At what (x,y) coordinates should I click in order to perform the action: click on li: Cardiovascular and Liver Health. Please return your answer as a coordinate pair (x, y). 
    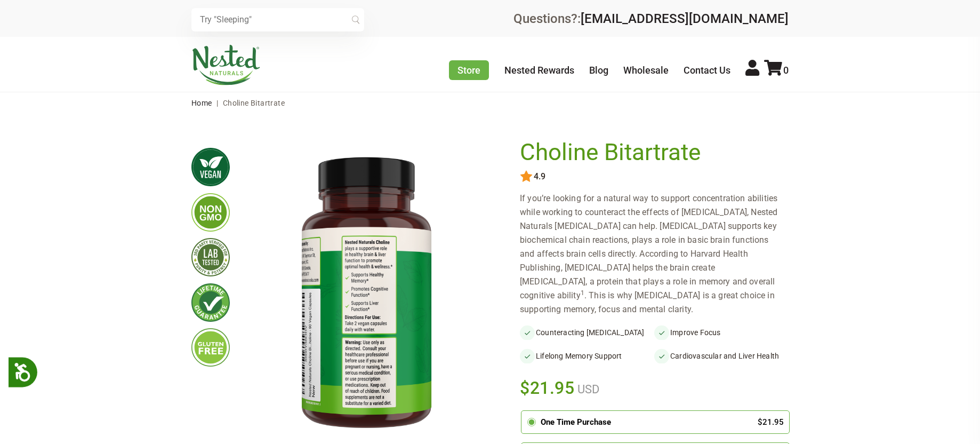
    Looking at the image, I should click on (721, 355).